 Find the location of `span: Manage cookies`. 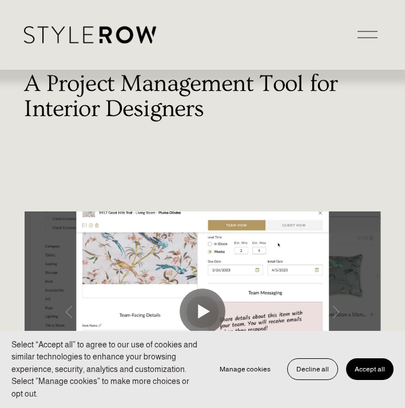

span: Manage cookies is located at coordinates (245, 369).